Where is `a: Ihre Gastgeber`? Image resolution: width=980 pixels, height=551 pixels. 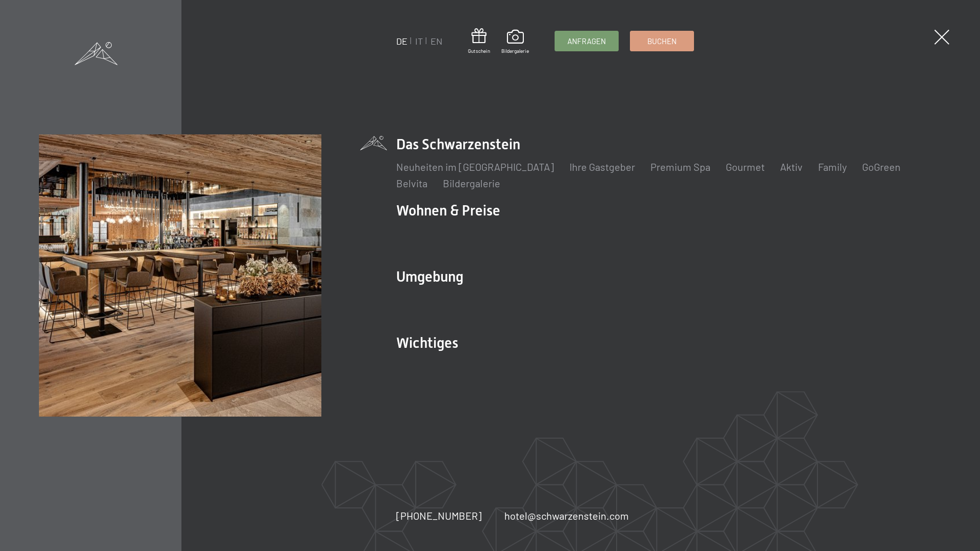 a: Ihre Gastgeber is located at coordinates (602, 167).